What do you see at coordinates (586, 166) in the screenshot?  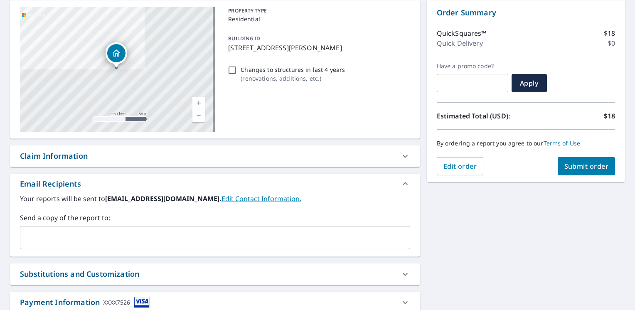 I see `span: Submit order` at bounding box center [586, 166].